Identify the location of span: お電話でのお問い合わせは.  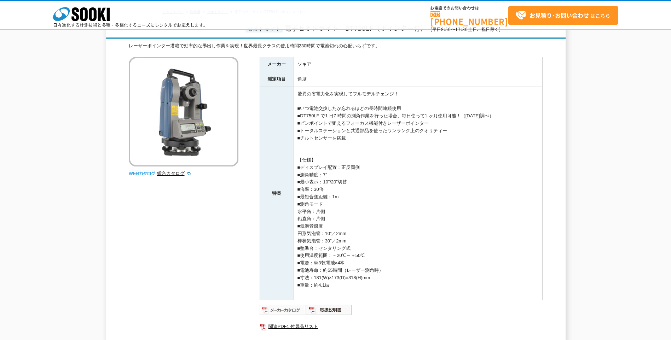
(469, 8).